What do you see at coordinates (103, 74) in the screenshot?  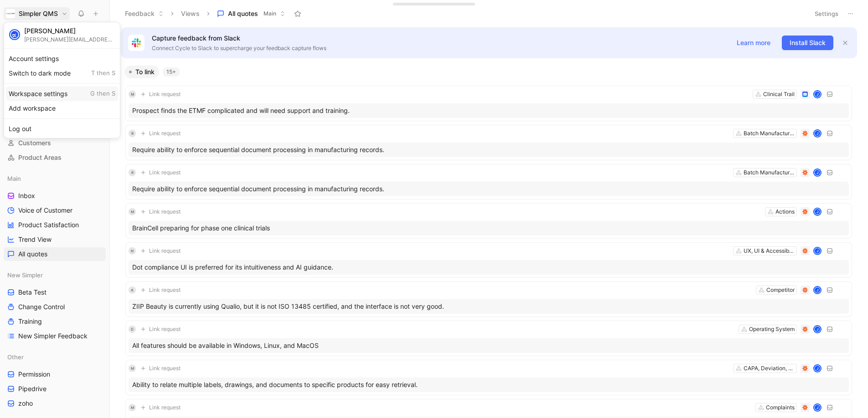 I see `span: T then S` at bounding box center [103, 74].